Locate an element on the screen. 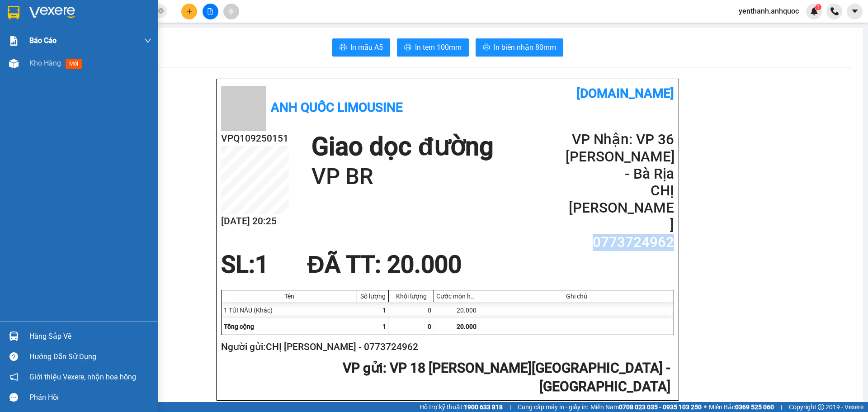  strong: 1900 633 818 is located at coordinates (483, 407).